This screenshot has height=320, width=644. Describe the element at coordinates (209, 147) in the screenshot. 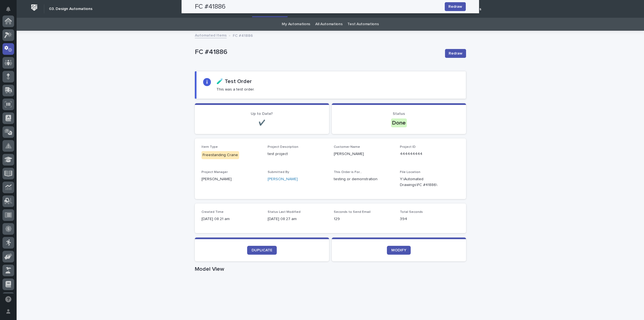

I see `span: Item Type` at that location.